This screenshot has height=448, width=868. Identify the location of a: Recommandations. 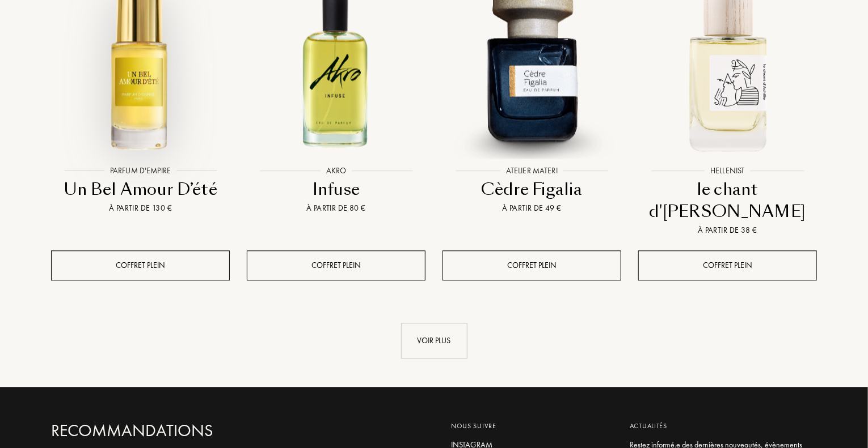
(173, 431).